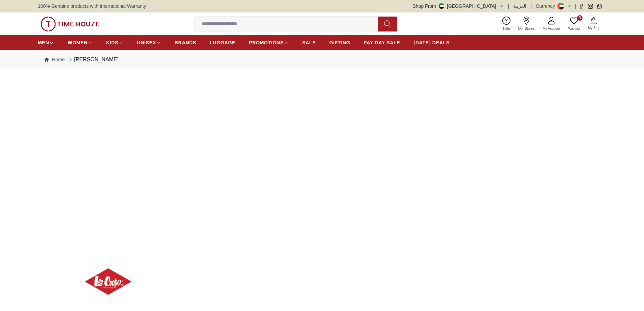 This screenshot has width=644, height=311. I want to click on span: MEN, so click(44, 43).